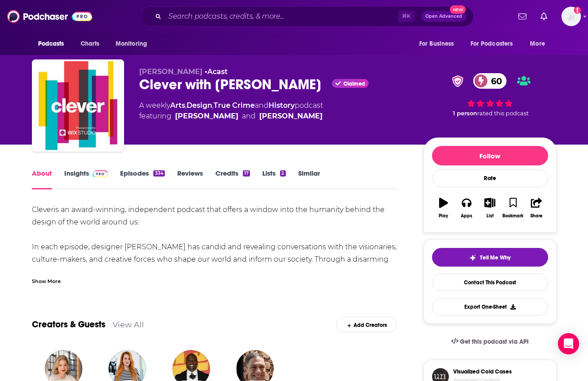  Describe the element at coordinates (572, 16) in the screenshot. I see `button: Show profile menu` at that location.